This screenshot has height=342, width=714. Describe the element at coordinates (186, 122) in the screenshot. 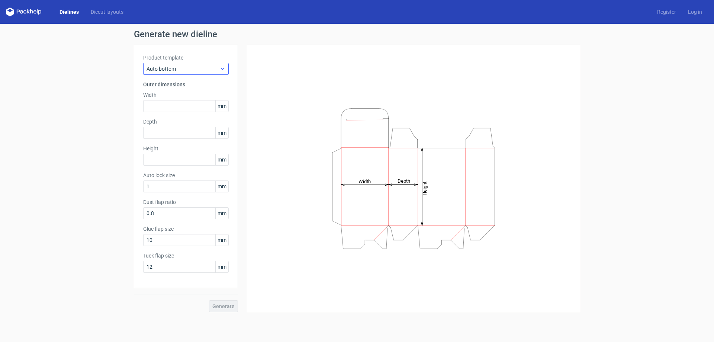

I see `label: Depth` at that location.